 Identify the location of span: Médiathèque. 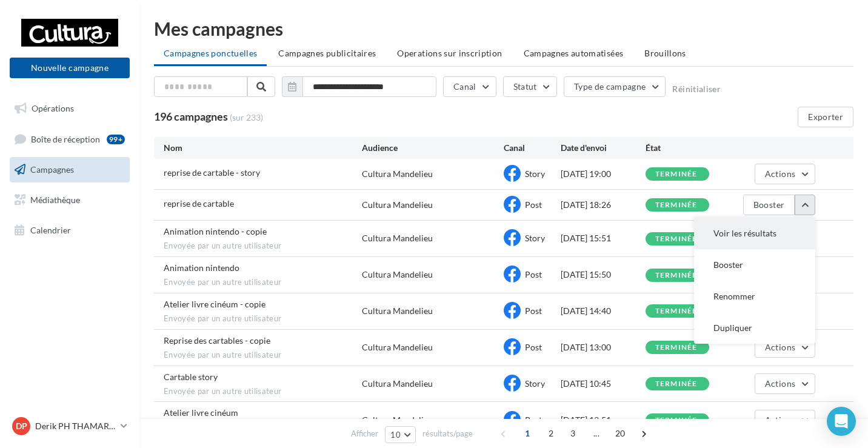
(55, 199).